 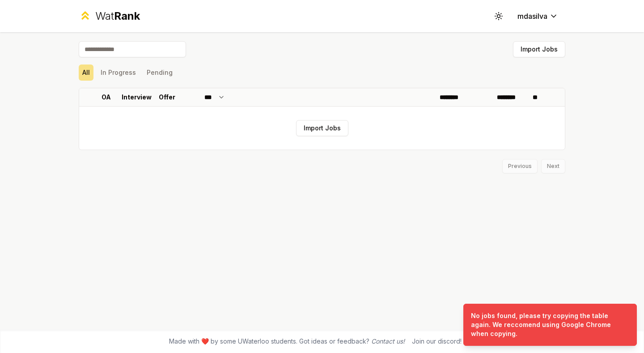 What do you see at coordinates (167, 97) in the screenshot?
I see `p: Offer` at bounding box center [167, 97].